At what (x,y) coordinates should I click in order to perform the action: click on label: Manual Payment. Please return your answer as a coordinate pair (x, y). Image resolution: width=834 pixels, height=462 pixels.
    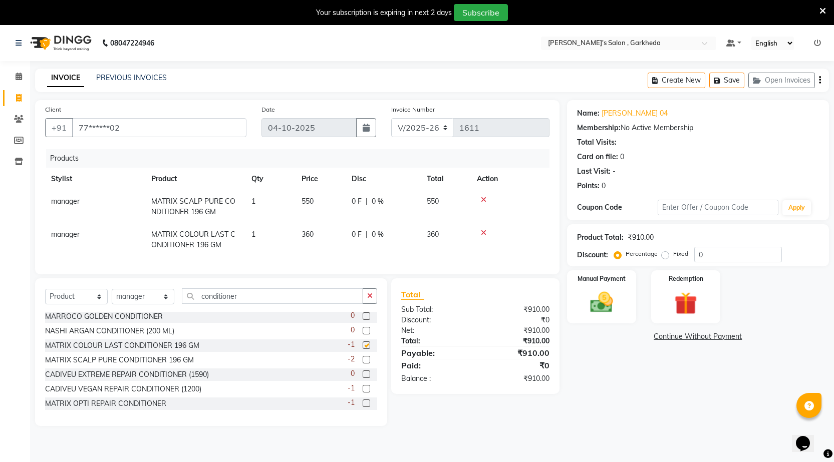
    Looking at the image, I should click on (602, 279).